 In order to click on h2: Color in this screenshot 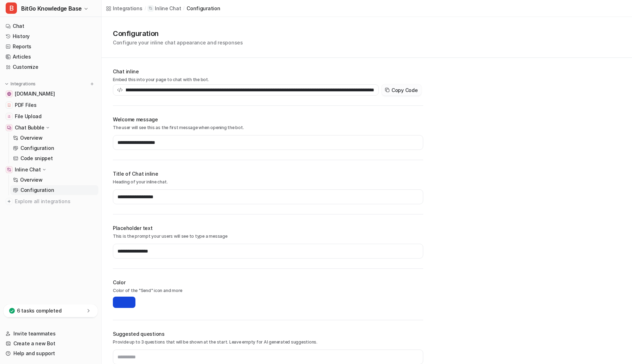, I will do `click(268, 282)`.